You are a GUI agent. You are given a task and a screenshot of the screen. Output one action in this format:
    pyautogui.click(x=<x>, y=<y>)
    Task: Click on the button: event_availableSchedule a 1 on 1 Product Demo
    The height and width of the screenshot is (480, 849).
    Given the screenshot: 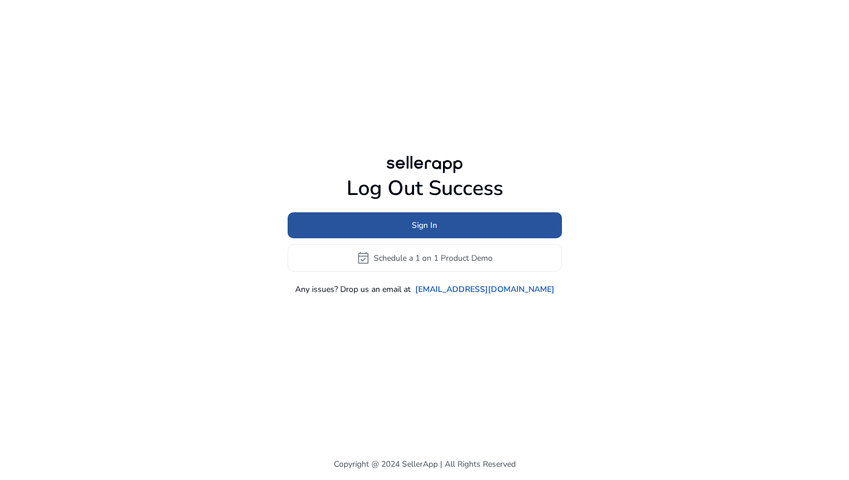 What is the action you would take?
    pyautogui.click(x=424, y=258)
    